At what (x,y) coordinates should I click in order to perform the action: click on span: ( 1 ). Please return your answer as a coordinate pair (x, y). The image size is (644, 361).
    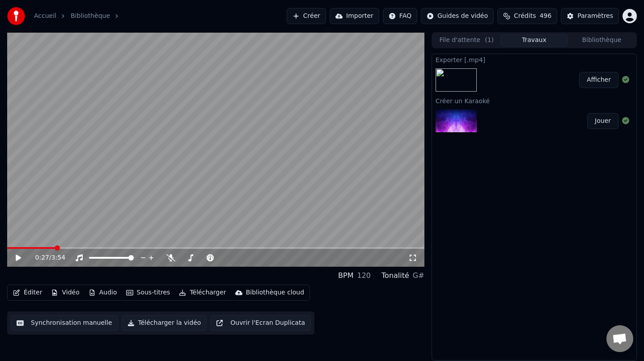
    Looking at the image, I should click on (489, 40).